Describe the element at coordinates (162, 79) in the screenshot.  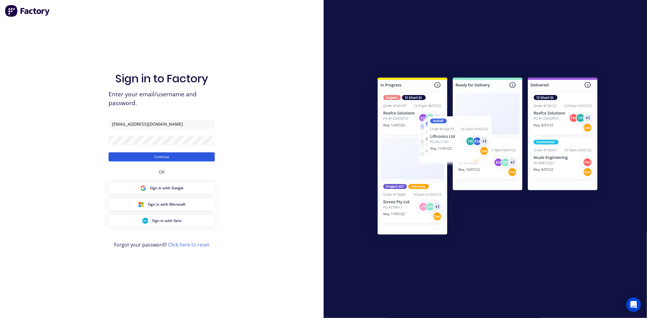
I see `h1: Sign in to Factory` at that location.